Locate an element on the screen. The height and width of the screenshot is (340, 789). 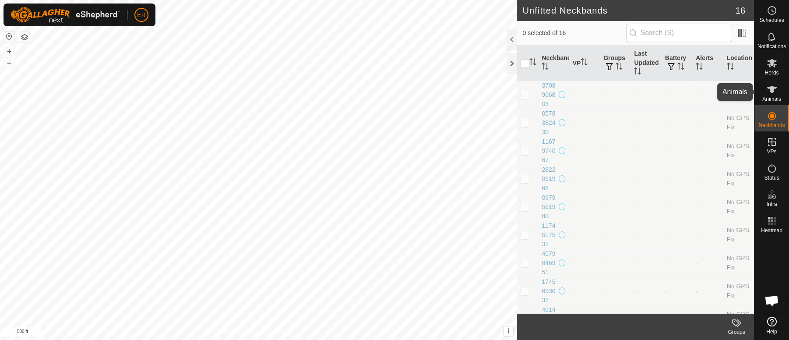
span: ER is located at coordinates (141, 15).